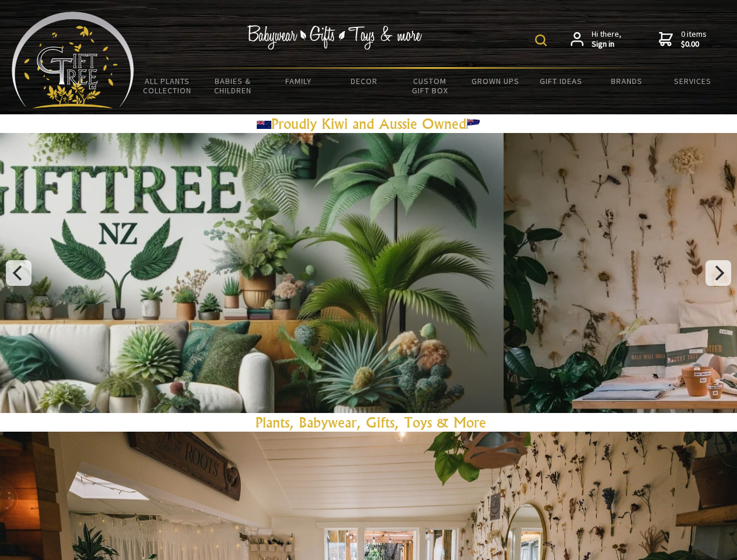 This screenshot has width=737, height=560. Describe the element at coordinates (369, 123) in the screenshot. I see `a: Proudly Kiwi and Aussie Owned` at that location.